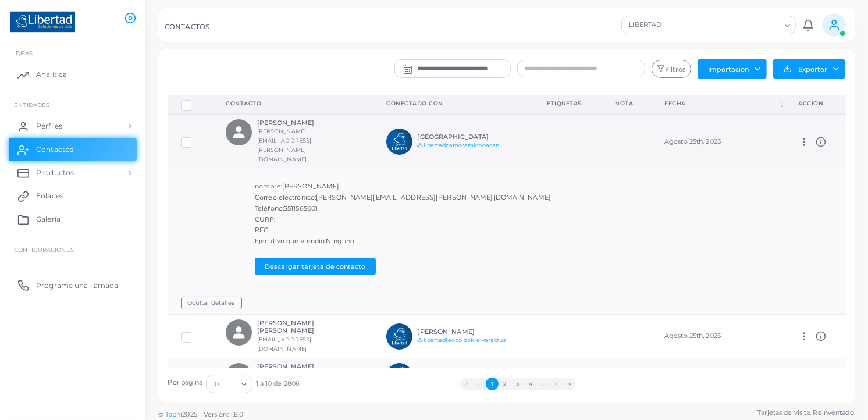 This screenshot has width=868, height=420. Describe the element at coordinates (278, 384) in the screenshot. I see `span: 1 a 10 de 2806` at that location.